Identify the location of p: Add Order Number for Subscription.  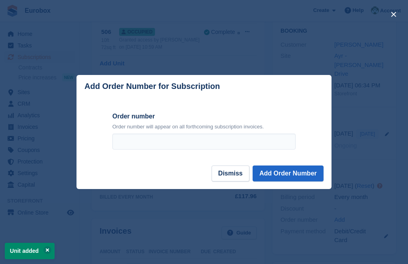
(152, 86).